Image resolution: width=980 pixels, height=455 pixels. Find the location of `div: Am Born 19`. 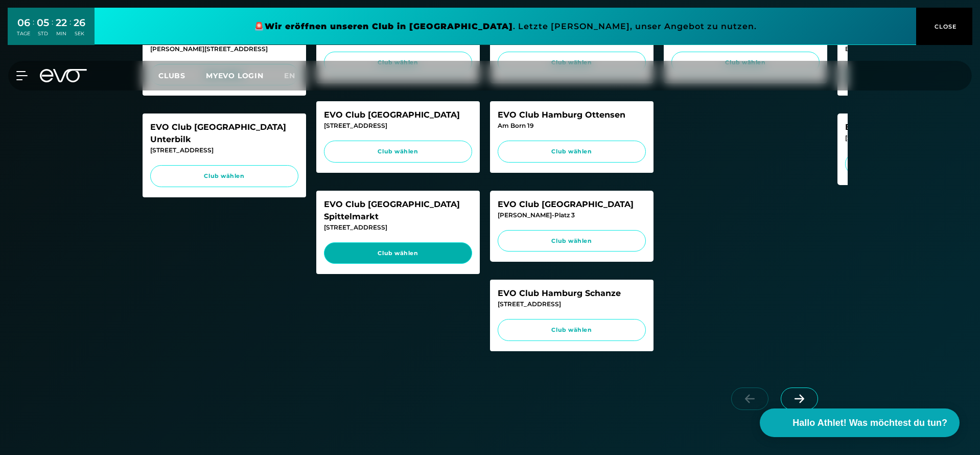

div: Am Born 19 is located at coordinates (572, 126).